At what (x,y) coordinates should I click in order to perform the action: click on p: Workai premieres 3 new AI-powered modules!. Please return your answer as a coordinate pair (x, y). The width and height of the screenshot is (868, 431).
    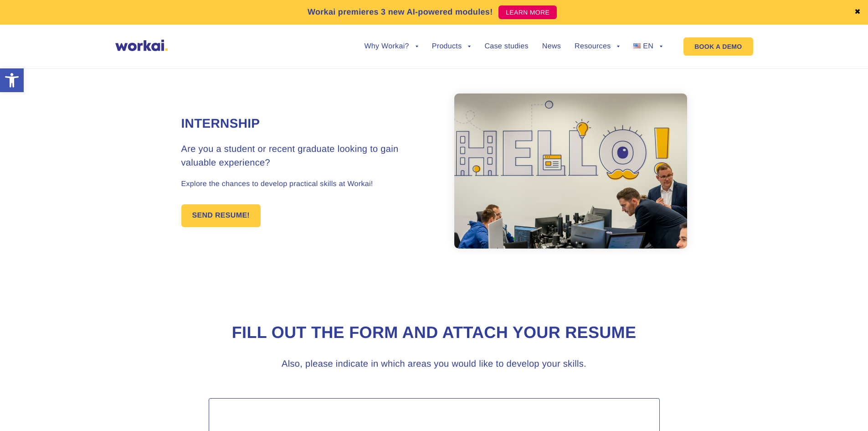
    Looking at the image, I should click on (400, 12).